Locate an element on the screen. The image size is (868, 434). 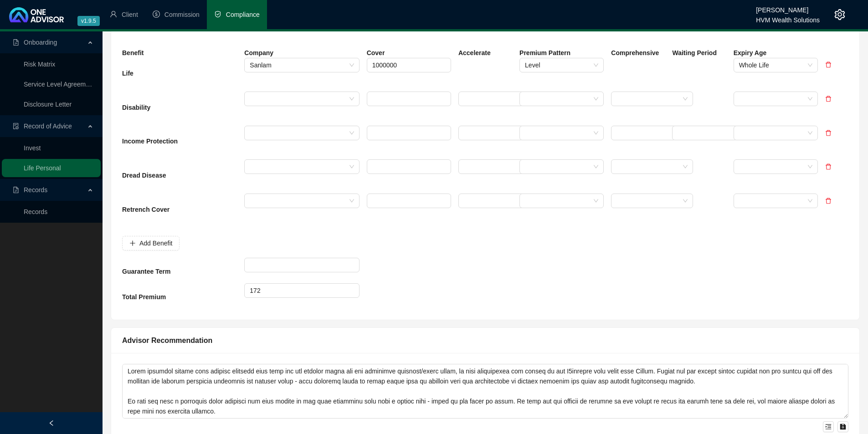
span: dollar is located at coordinates (156, 14).